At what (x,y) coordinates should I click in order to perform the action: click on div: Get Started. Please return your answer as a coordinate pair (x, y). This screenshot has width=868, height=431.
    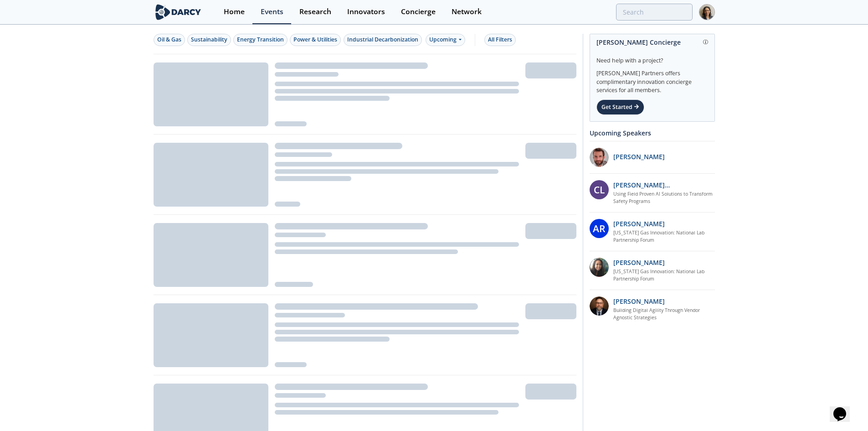
    Looking at the image, I should click on (620, 107).